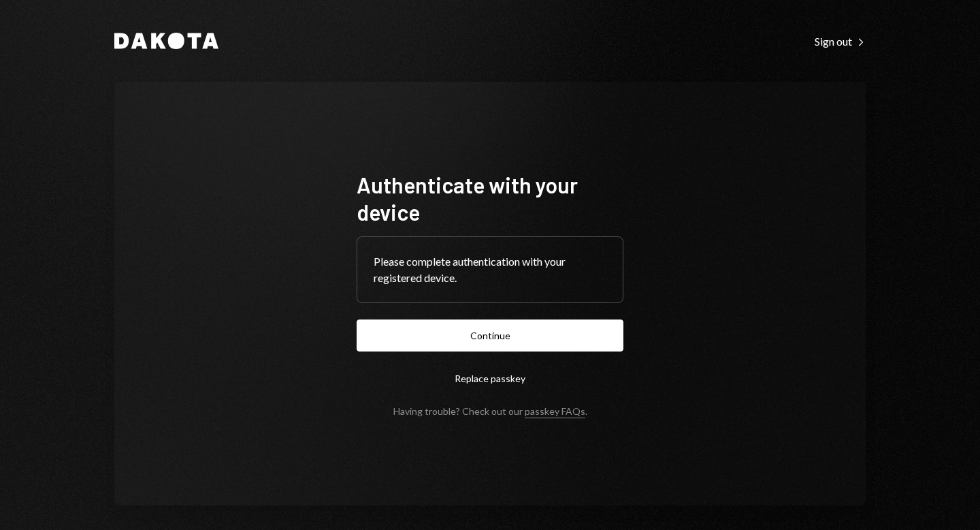 This screenshot has height=530, width=980. Describe the element at coordinates (490, 198) in the screenshot. I see `h1: Authenticate with your device` at that location.